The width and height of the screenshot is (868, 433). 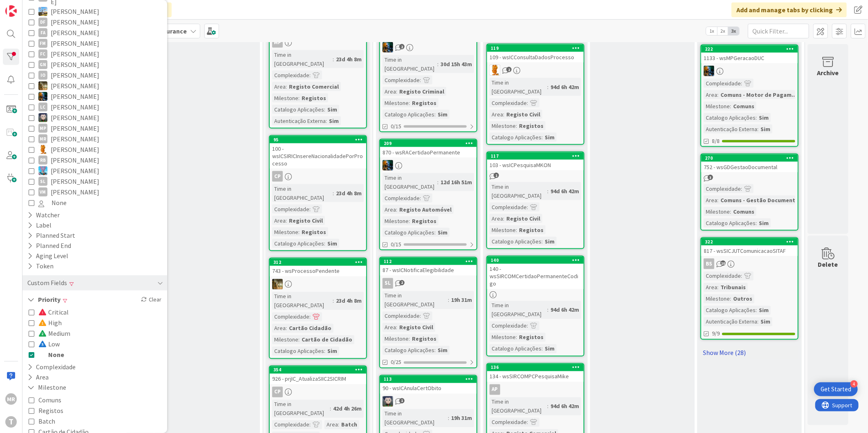 What do you see at coordinates (43, 86) in the screenshot?
I see `img: JC` at bounding box center [43, 86].